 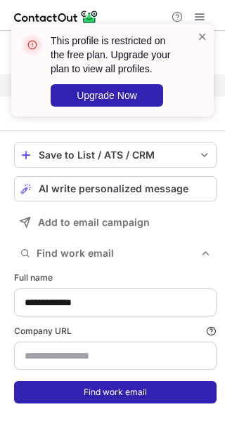 I want to click on img: error, so click(x=32, y=45).